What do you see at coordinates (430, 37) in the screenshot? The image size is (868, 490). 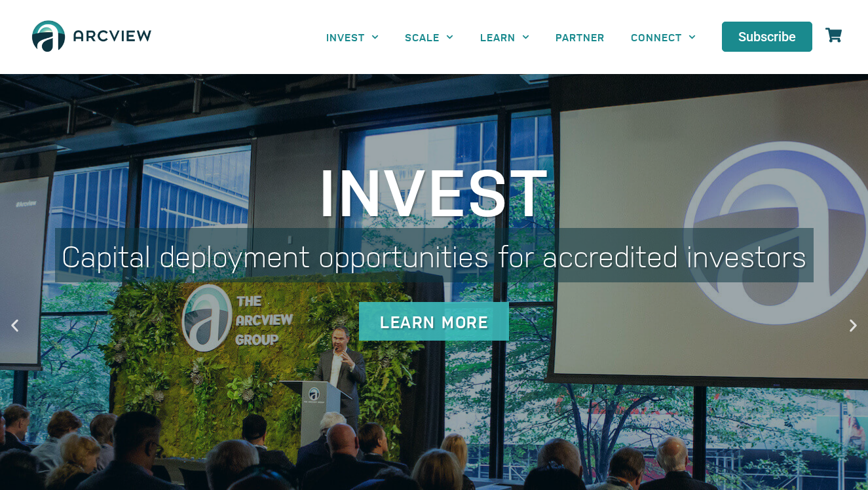 I see `a: SCALE` at bounding box center [430, 37].